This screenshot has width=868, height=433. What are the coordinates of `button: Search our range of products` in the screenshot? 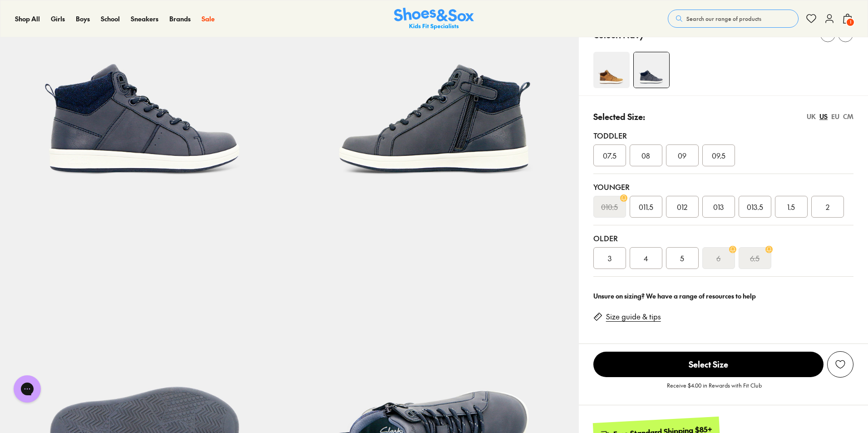 It's located at (733, 19).